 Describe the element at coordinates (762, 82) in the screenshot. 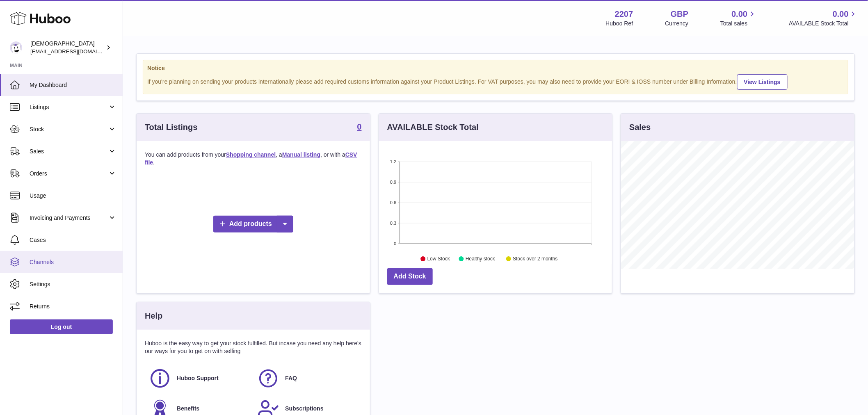

I see `a: View Listings` at that location.